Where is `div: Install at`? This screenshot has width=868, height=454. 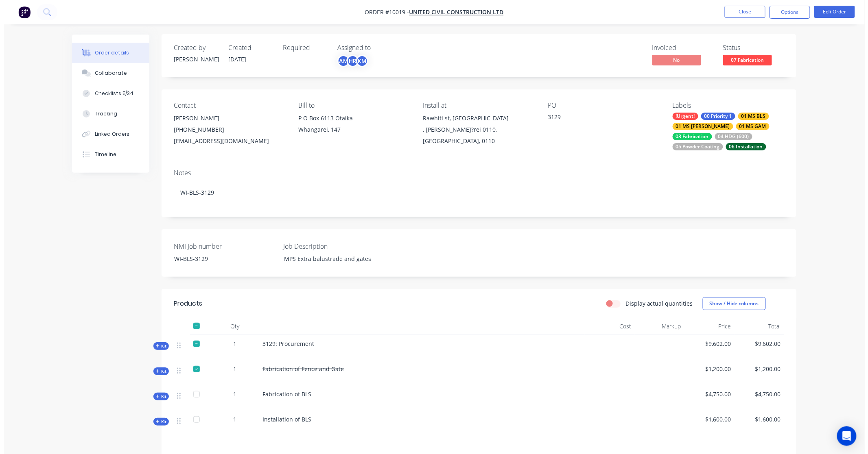 div: Install at is located at coordinates (475, 106).